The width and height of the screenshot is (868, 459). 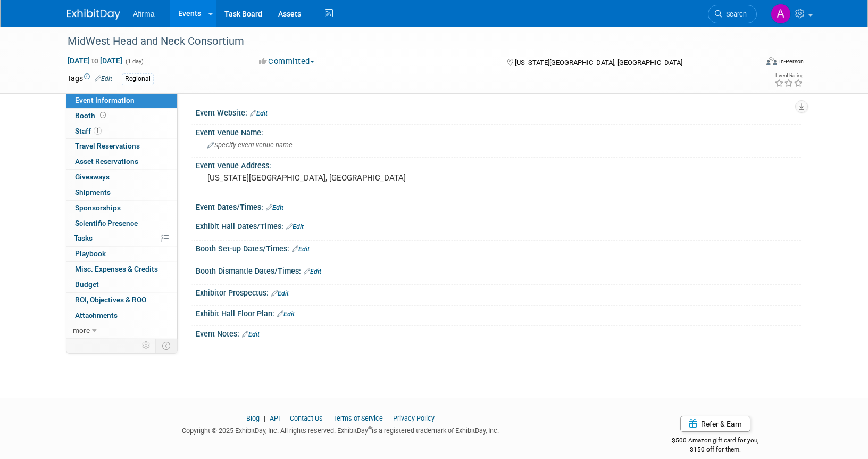 I want to click on a: Booth, so click(x=122, y=116).